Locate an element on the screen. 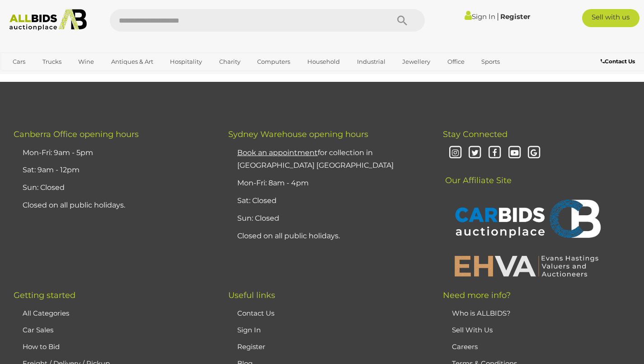 This screenshot has height=364, width=644. a: Trucks is located at coordinates (52, 61).